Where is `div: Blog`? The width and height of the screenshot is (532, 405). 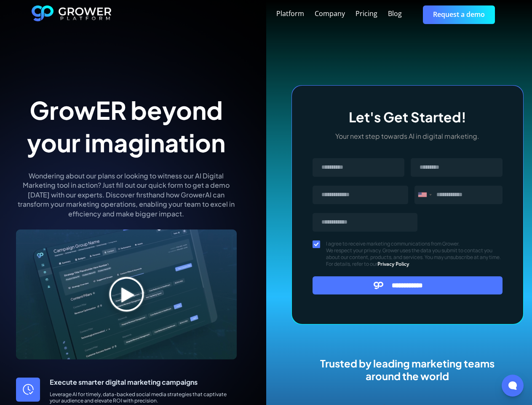 div: Blog is located at coordinates (395, 13).